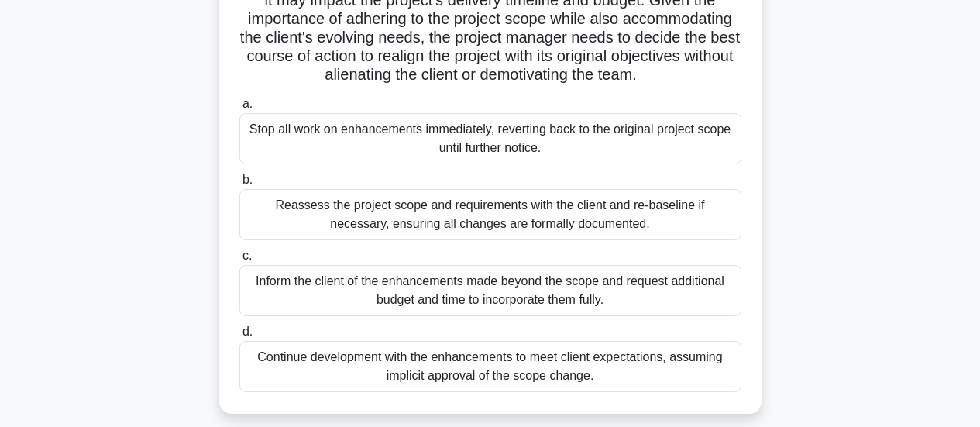 The height and width of the screenshot is (427, 980). What do you see at coordinates (491, 367) in the screenshot?
I see `div: Continue development with the enhancements to meet client expectations, assuming implicit approva...` at bounding box center [491, 367].